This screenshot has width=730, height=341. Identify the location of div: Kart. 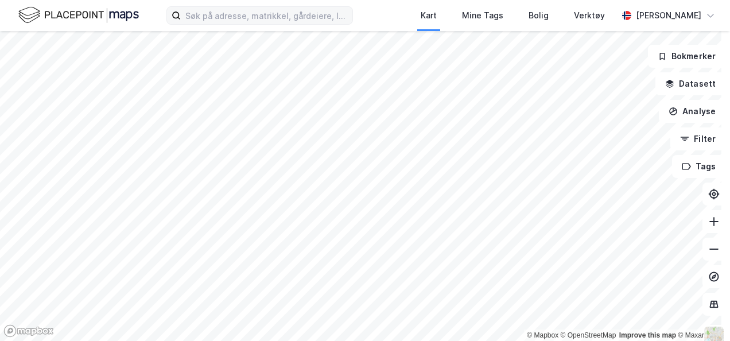
(429, 15).